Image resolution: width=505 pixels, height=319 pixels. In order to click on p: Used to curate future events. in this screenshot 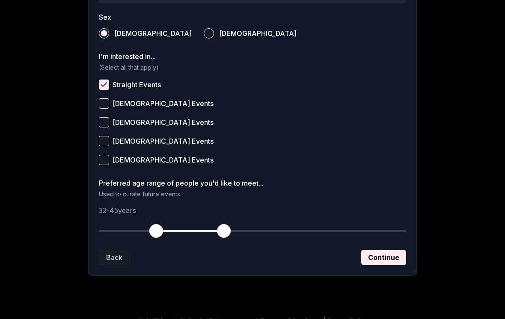, I will do `click(253, 194)`.